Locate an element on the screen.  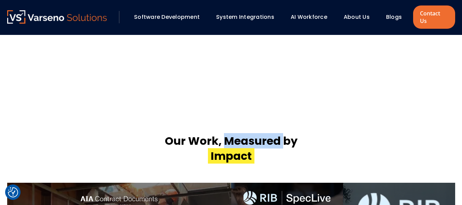
a: About Us is located at coordinates (357, 17).